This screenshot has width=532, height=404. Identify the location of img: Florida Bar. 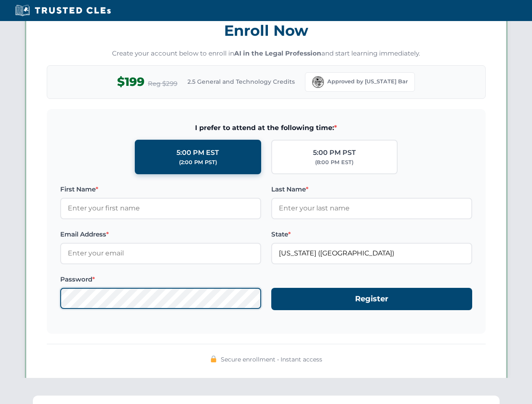
(318, 82).